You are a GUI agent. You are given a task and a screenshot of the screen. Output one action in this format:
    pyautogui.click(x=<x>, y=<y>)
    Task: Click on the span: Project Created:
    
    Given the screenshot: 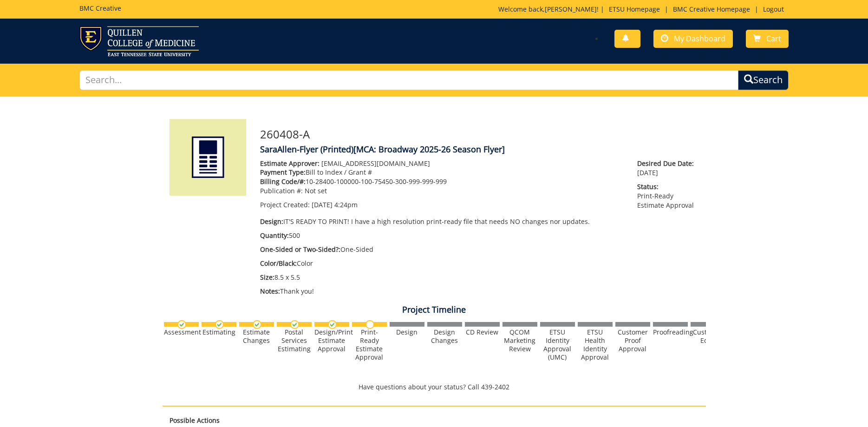 What is the action you would take?
    pyautogui.click(x=285, y=205)
    